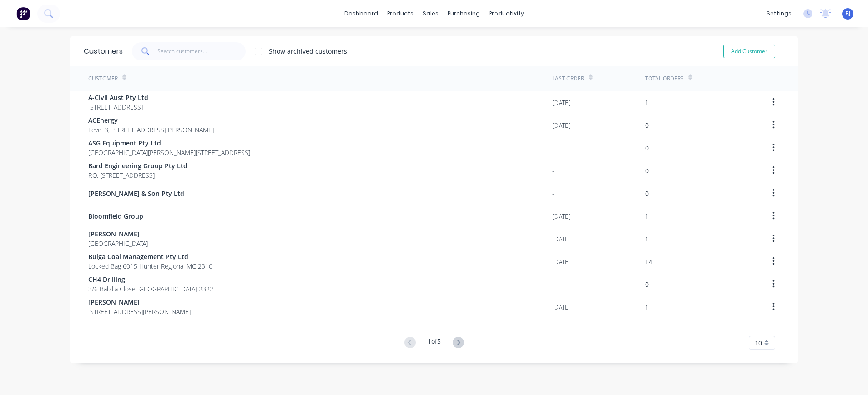 The image size is (868, 395). I want to click on div: Total Orders, so click(664, 79).